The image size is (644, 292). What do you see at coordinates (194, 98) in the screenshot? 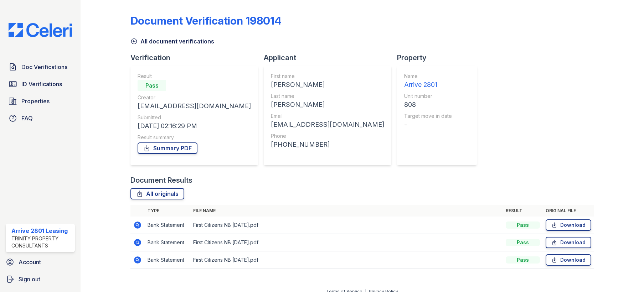
I see `div: Creator` at bounding box center [194, 98].